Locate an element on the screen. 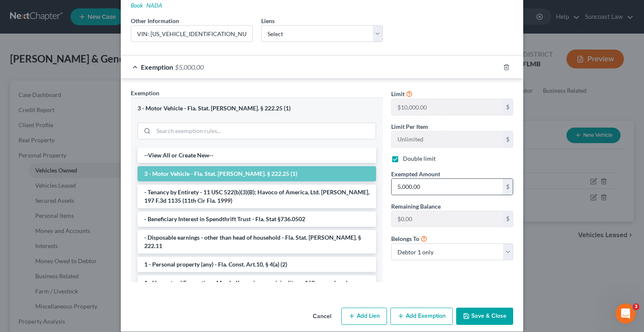 This screenshot has height=332, width=644. span: Limit is located at coordinates (398, 94).